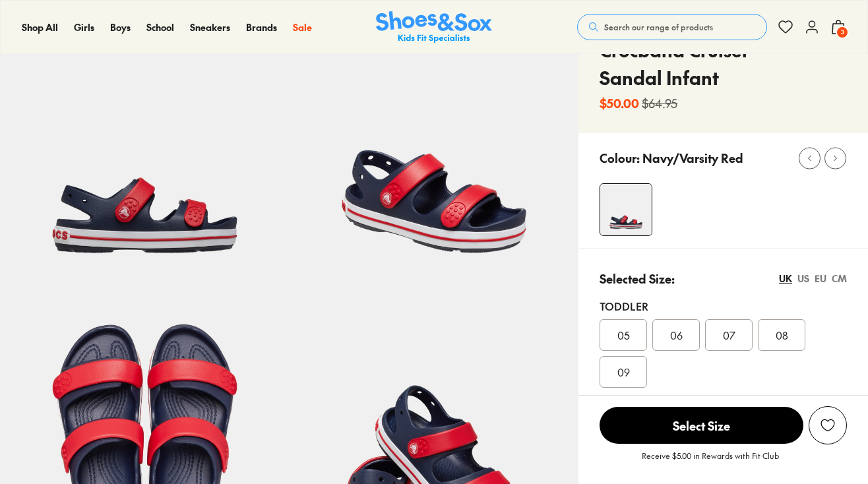 This screenshot has width=868, height=484. I want to click on img: SNS_Logo_Responsive.svg, so click(434, 27).